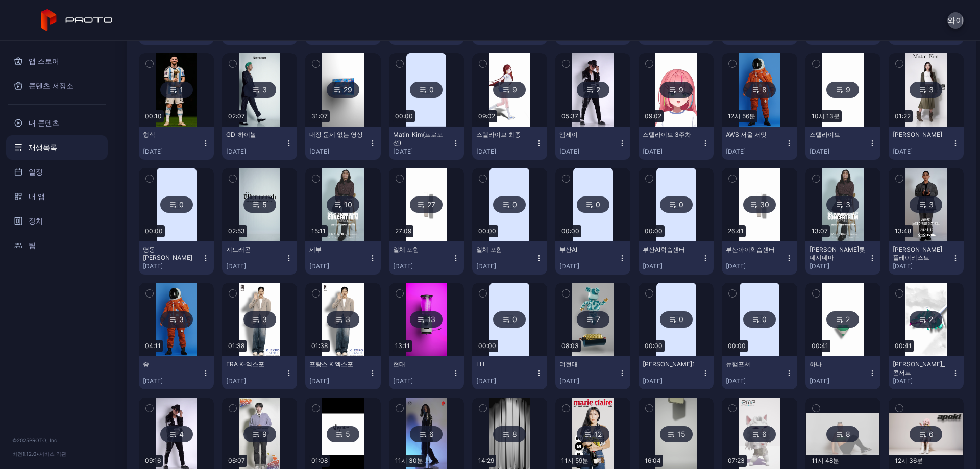  I want to click on div: FRA K-엑스포, so click(254, 364).